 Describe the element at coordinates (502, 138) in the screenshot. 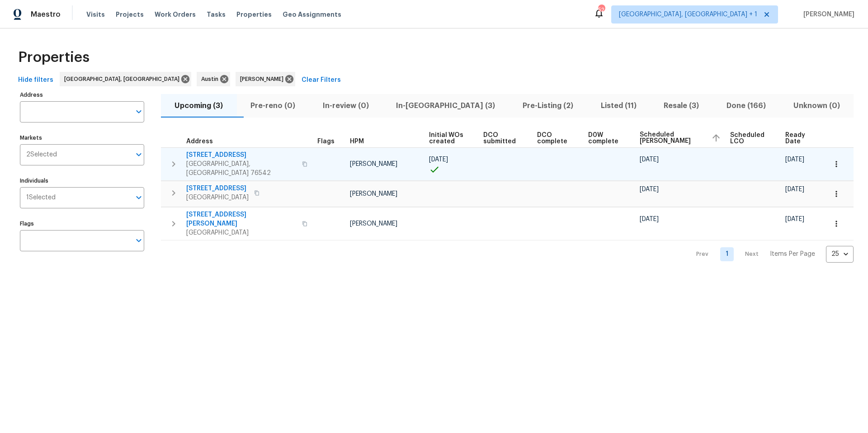

I see `span: DCO submitted` at that location.